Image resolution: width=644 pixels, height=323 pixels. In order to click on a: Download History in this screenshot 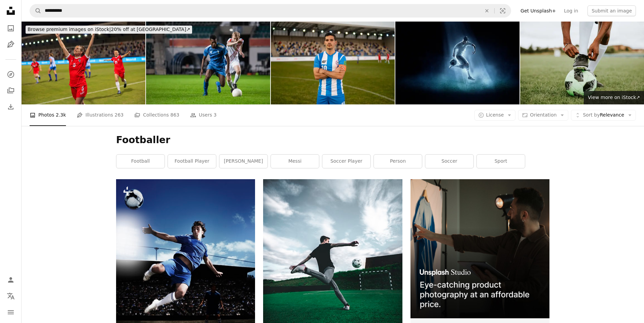, I will do `click(11, 107)`.